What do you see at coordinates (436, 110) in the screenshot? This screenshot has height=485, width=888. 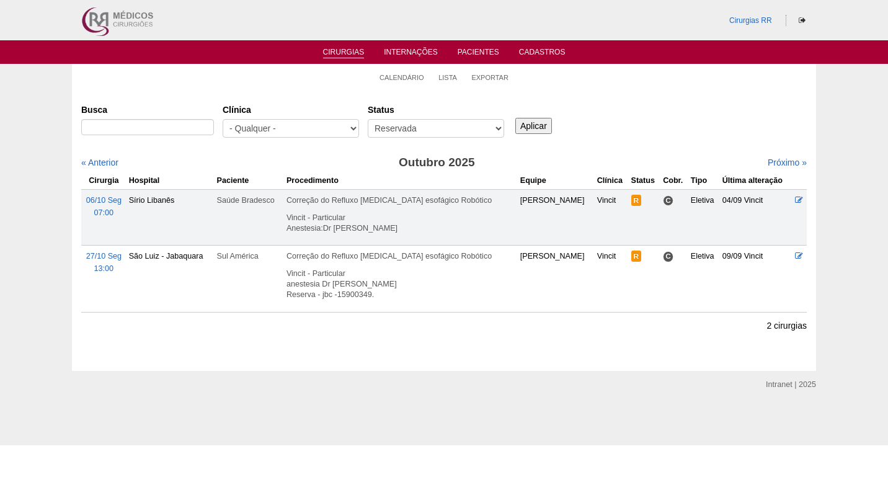 I see `label: Status` at bounding box center [436, 110].